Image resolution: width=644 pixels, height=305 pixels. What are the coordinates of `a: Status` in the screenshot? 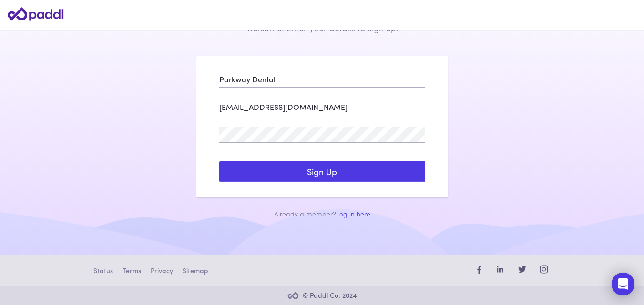 It's located at (103, 271).